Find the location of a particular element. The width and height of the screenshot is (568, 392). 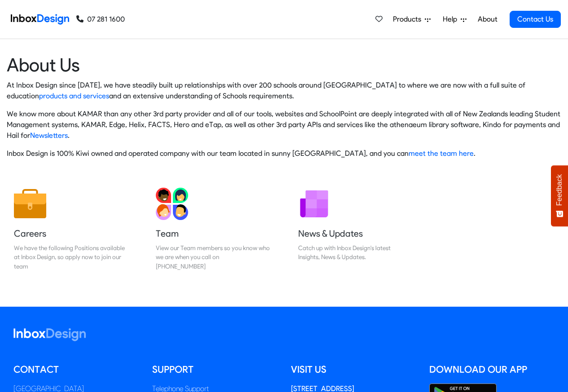

h5: Contact is located at coordinates (76, 370).